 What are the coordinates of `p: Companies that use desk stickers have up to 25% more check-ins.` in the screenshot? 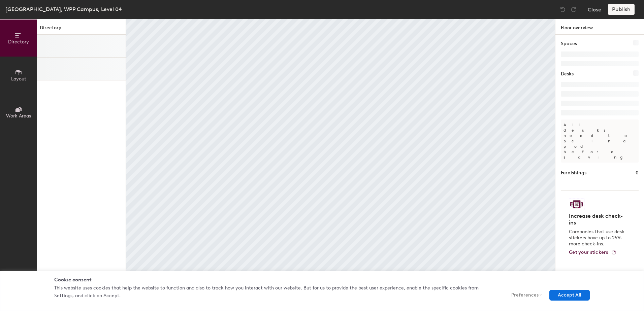 It's located at (598, 238).